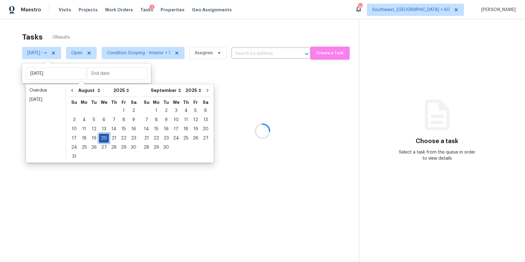  What do you see at coordinates (196, 111) in the screenshot?
I see `div: Fri Sep 05 2025` at bounding box center [196, 111].